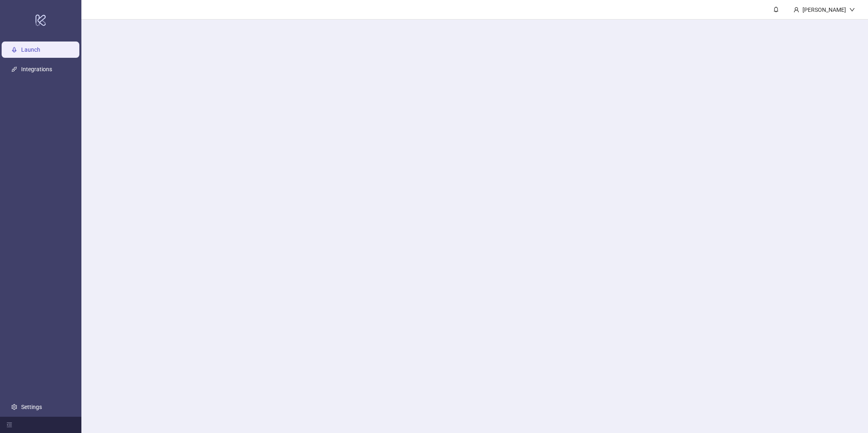 The image size is (868, 433). What do you see at coordinates (9, 425) in the screenshot?
I see `span: menu-fold` at bounding box center [9, 425].